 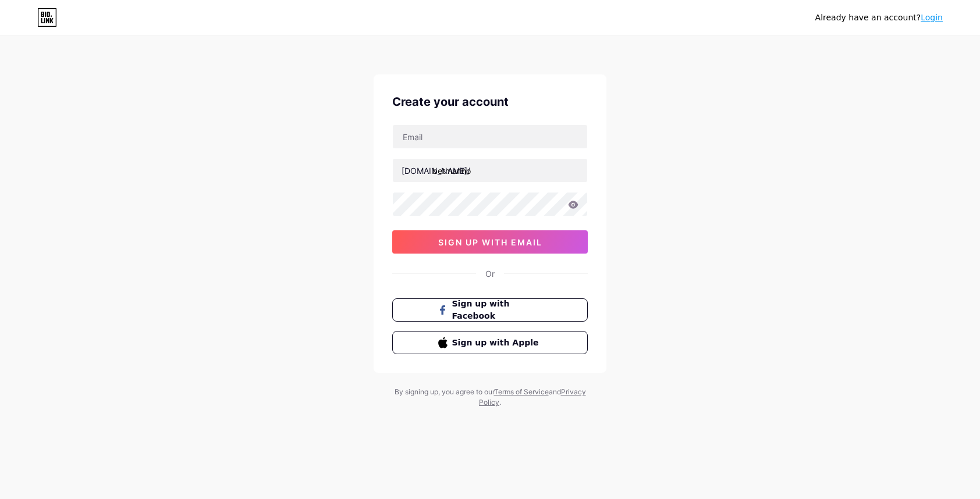 I want to click on span: Sign up with Apple, so click(x=497, y=343).